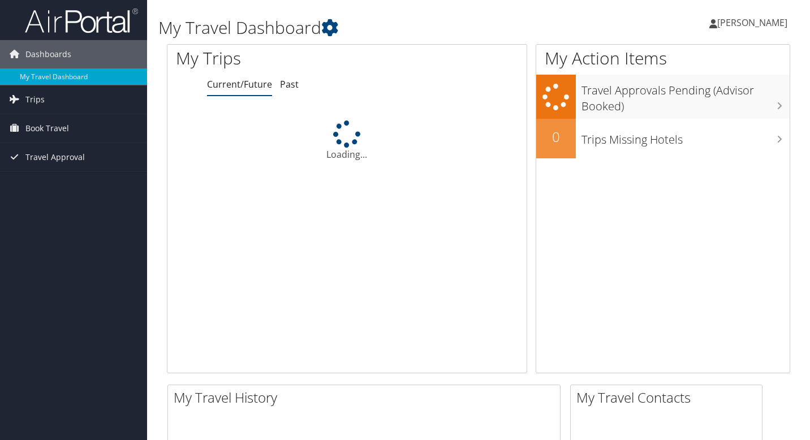  Describe the element at coordinates (669, 398) in the screenshot. I see `h2: My Travel Contacts` at that location.